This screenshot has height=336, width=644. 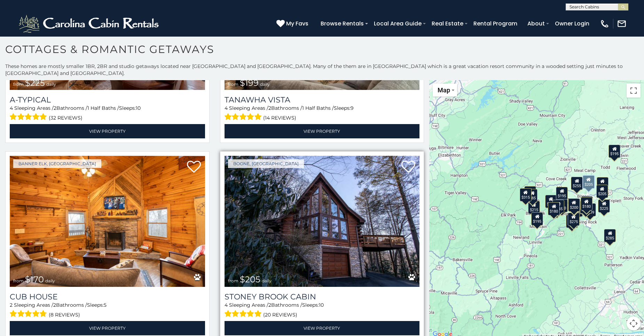 I want to click on a: My Favs, so click(x=293, y=24).